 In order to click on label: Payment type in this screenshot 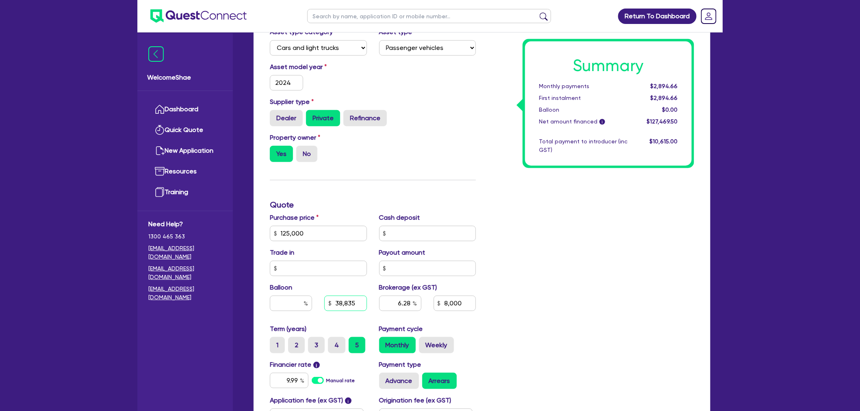, I will do `click(400, 365)`.